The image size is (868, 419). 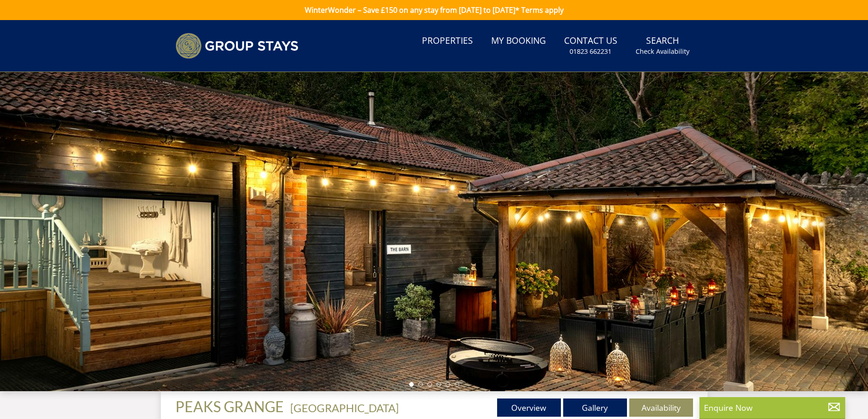 What do you see at coordinates (662, 408) in the screenshot?
I see `a: Availability` at bounding box center [662, 408].